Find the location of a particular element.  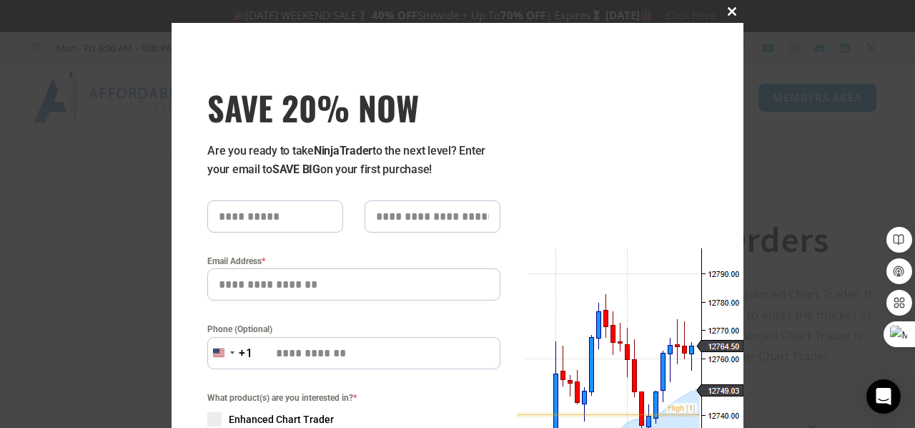

label: Email Address is located at coordinates (354, 261).